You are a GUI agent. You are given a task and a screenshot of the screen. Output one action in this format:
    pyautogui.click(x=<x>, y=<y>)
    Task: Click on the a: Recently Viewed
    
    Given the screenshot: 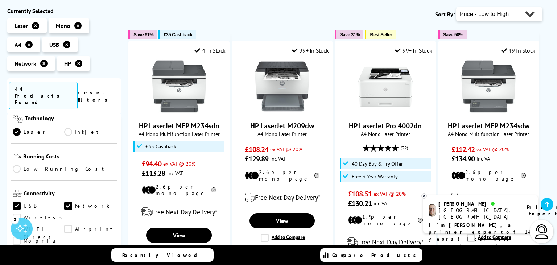 What is the action you would take?
    pyautogui.click(x=163, y=255)
    